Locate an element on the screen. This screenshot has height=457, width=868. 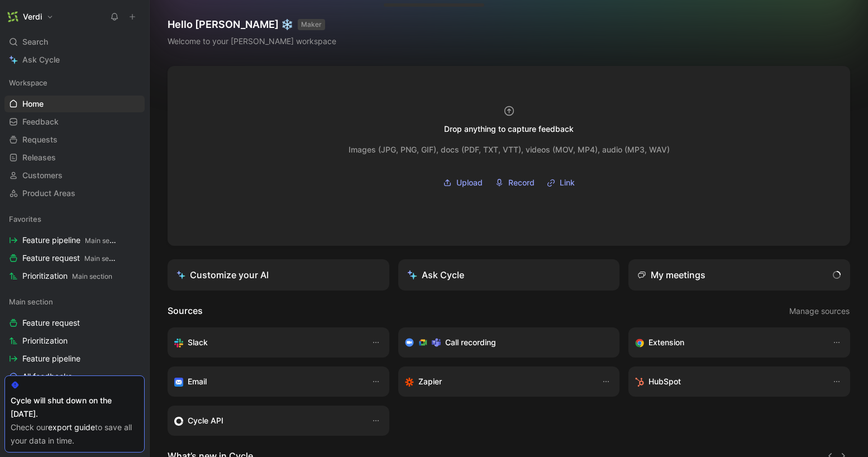
div: Search is located at coordinates (74, 42).